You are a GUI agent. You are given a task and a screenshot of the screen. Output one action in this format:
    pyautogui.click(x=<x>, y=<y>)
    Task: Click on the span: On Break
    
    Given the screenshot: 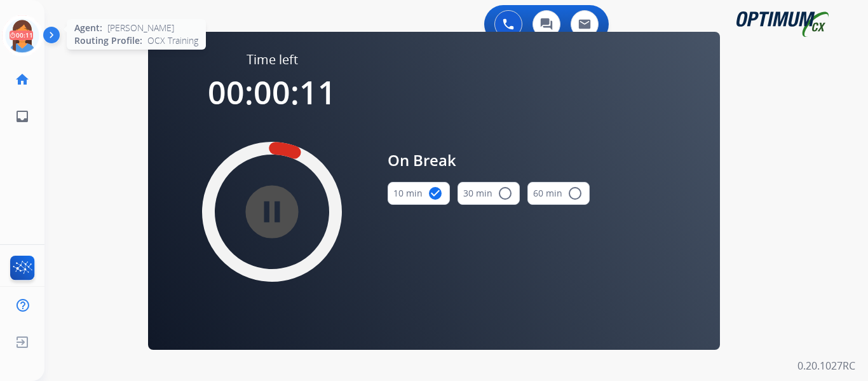 What is the action you would take?
    pyautogui.click(x=489, y=160)
    